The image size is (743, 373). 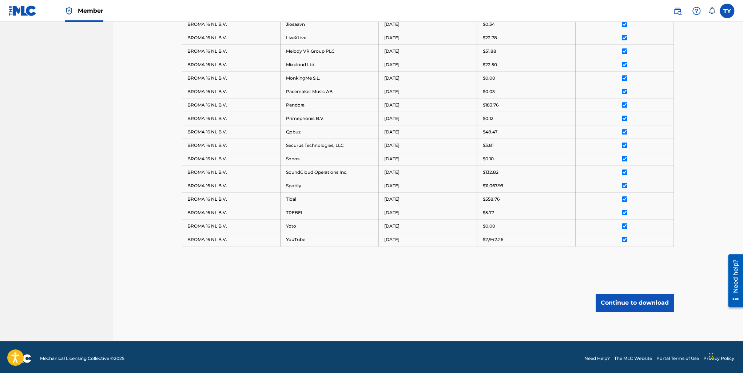 I want to click on p: $22.78, so click(x=490, y=38).